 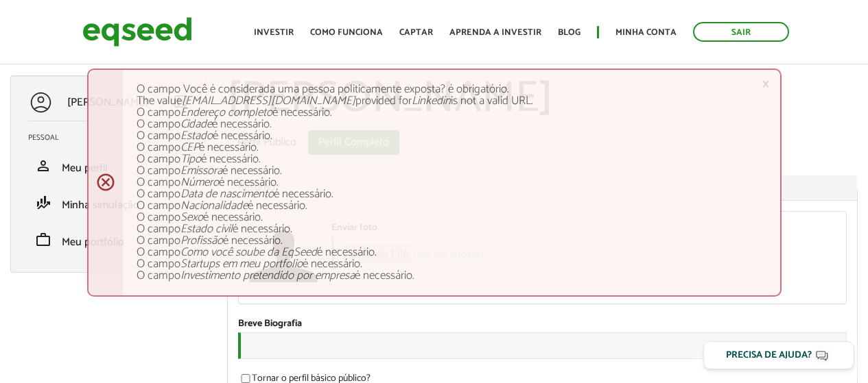 What do you see at coordinates (200, 182) in the screenshot?
I see `em: Número` at bounding box center [200, 182].